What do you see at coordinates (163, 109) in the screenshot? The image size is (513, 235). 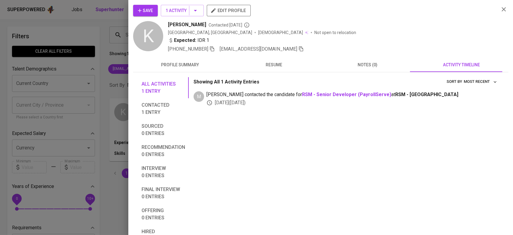 I see `span: Contacted 1 entry` at bounding box center [163, 109].